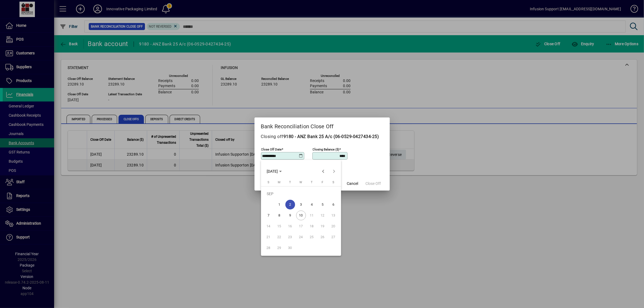  What do you see at coordinates (290, 216) in the screenshot?
I see `span: 9` at bounding box center [290, 216].